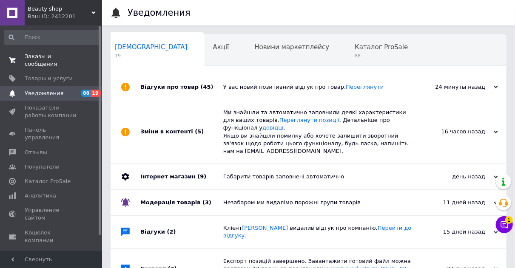  Describe the element at coordinates (456, 87) in the screenshot. I see `div: 24 минуты назад` at that location.